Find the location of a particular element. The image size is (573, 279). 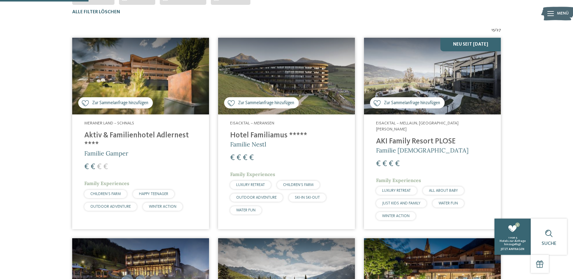

span: Meraner Land – Schnals is located at coordinates (109, 123).